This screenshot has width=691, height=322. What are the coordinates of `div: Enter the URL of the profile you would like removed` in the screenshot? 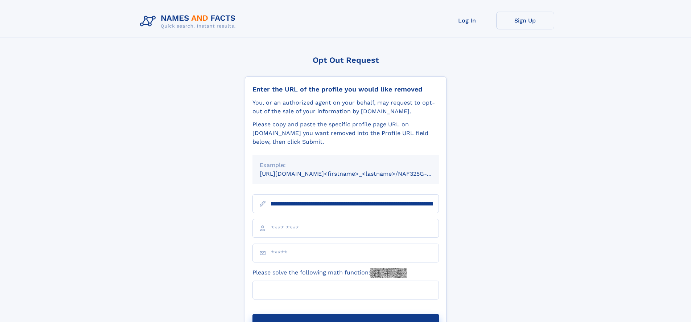 It's located at (346, 89).